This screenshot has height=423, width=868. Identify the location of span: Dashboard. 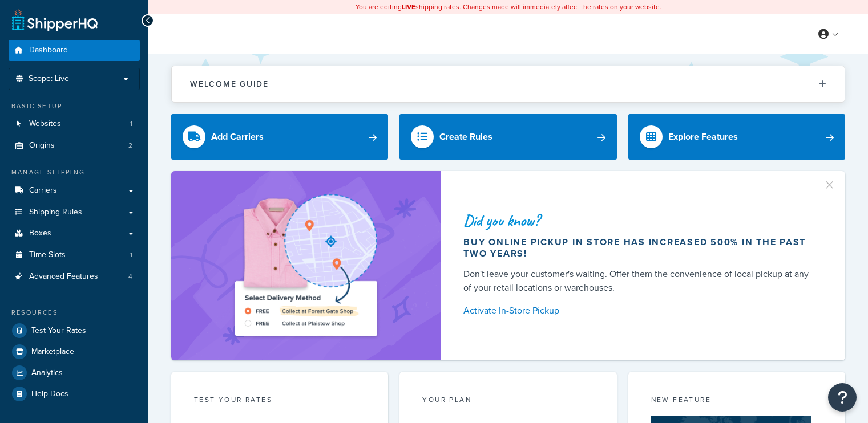
(48, 50).